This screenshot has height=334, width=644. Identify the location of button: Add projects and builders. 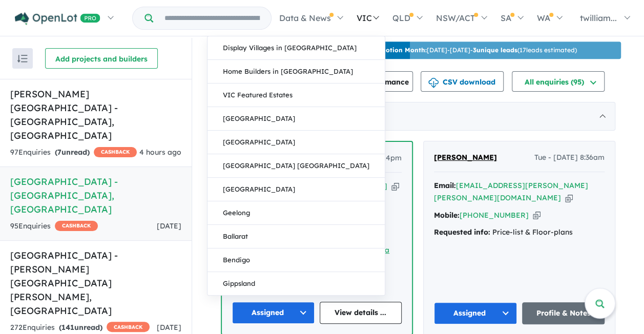
(101, 58).